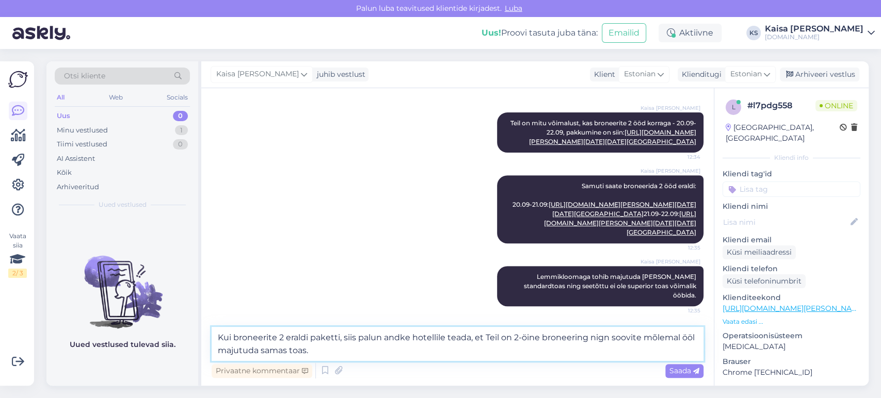 This screenshot has height=398, width=881. What do you see at coordinates (820, 74) in the screenshot?
I see `div: Arhiveeri vestlus` at bounding box center [820, 74].